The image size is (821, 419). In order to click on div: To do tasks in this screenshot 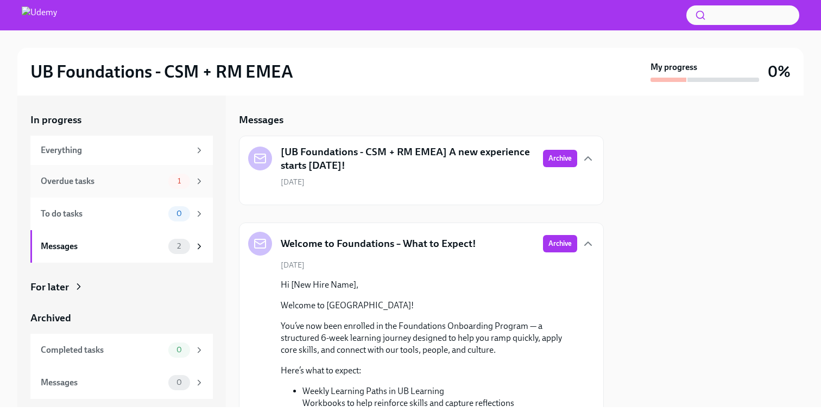, I will do `click(102, 214)`.